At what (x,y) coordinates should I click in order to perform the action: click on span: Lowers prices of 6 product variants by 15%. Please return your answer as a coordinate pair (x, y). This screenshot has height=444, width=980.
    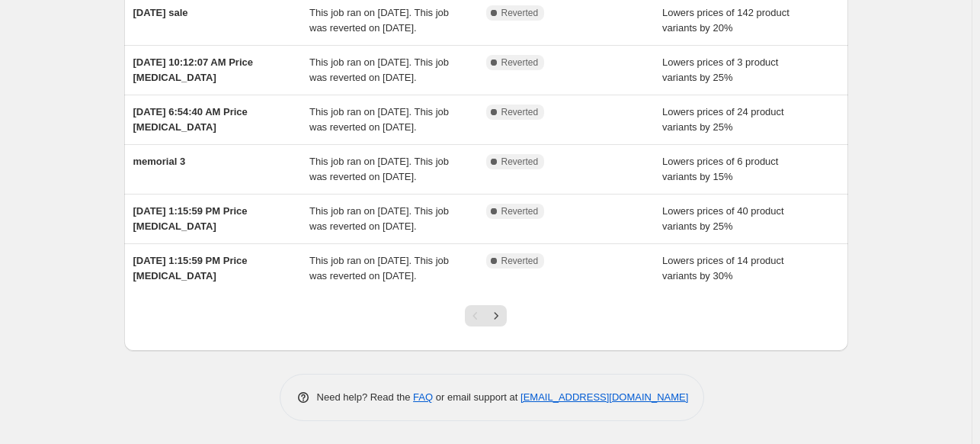
    Looking at the image, I should click on (720, 169).